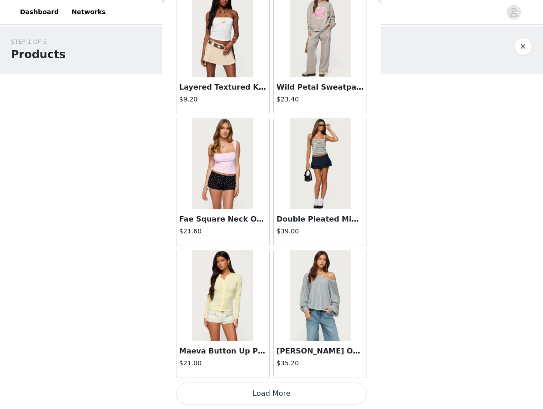 This screenshot has width=543, height=409. Describe the element at coordinates (320, 164) in the screenshot. I see `img: Double Pleated Mini Skort` at that location.